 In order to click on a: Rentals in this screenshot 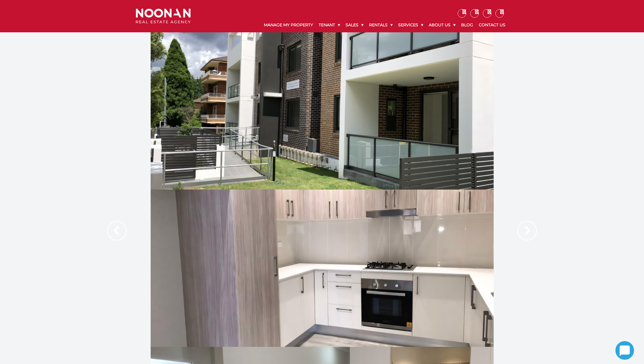, I will do `click(380, 25)`.